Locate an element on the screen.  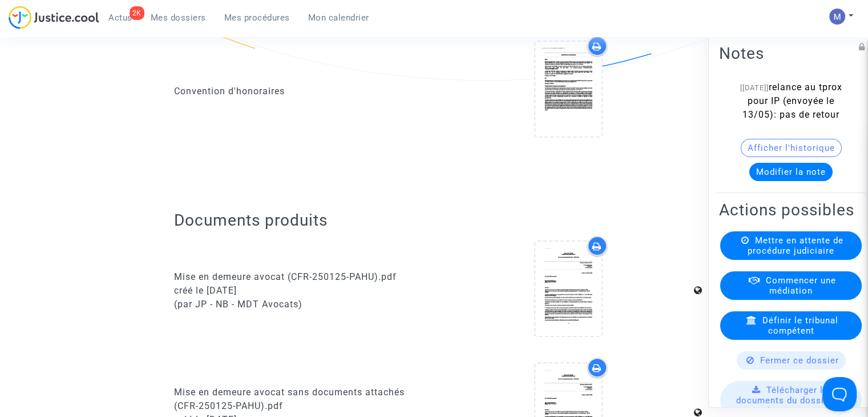
div: (par JP - NB - MDT Avocats) is located at coordinates (299, 304).